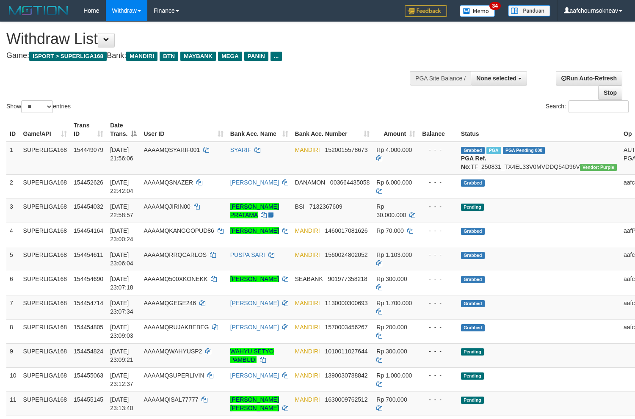  What do you see at coordinates (309, 279) in the screenshot?
I see `span: SEABANK` at bounding box center [309, 279].